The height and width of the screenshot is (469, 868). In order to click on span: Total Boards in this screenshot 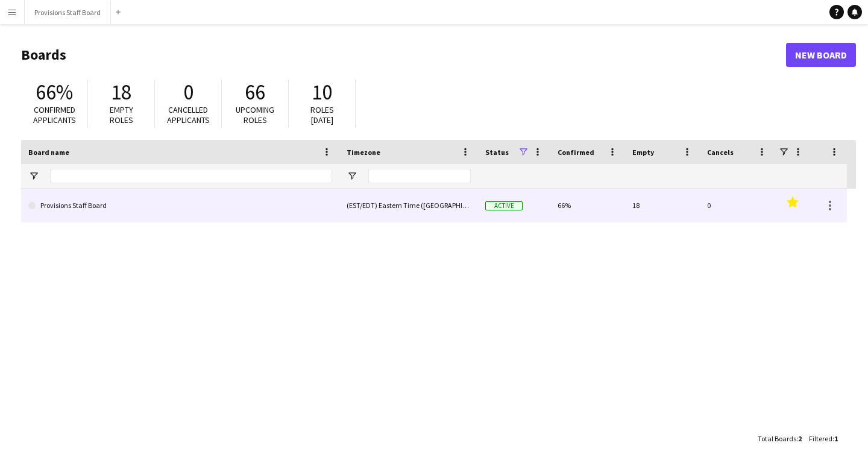, I will do `click(777, 438)`.